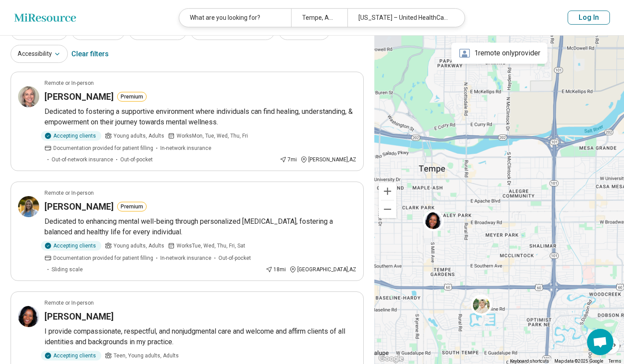  What do you see at coordinates (39, 54) in the screenshot?
I see `button: Accessibility` at bounding box center [39, 54].